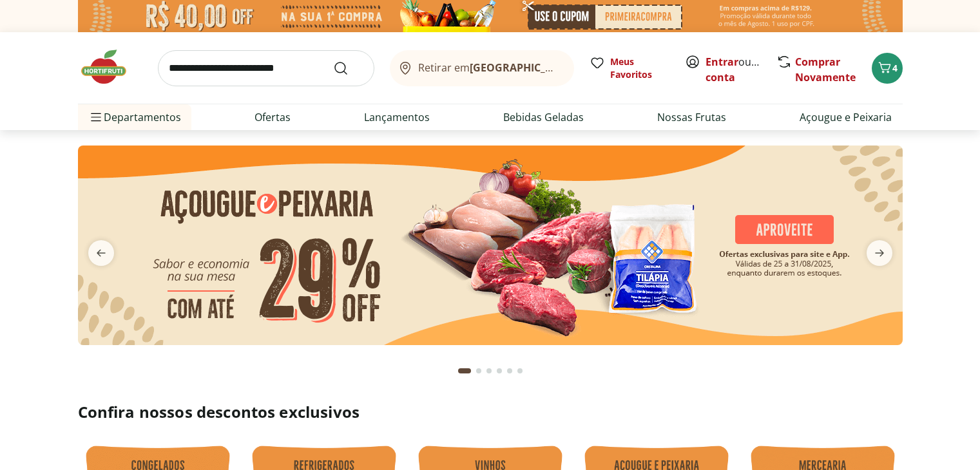 Image resolution: width=980 pixels, height=470 pixels. Describe the element at coordinates (640, 68) in the screenshot. I see `span: Meus Favoritos` at that location.